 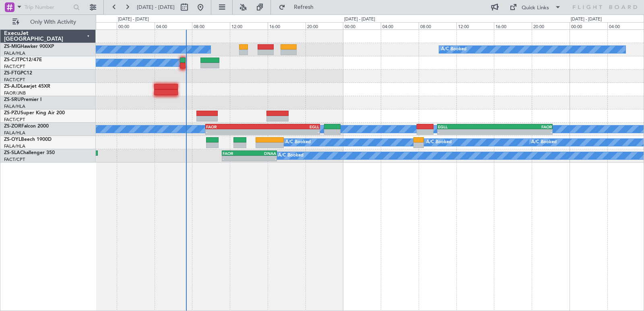 I want to click on span: ZS-MIG, so click(x=12, y=47).